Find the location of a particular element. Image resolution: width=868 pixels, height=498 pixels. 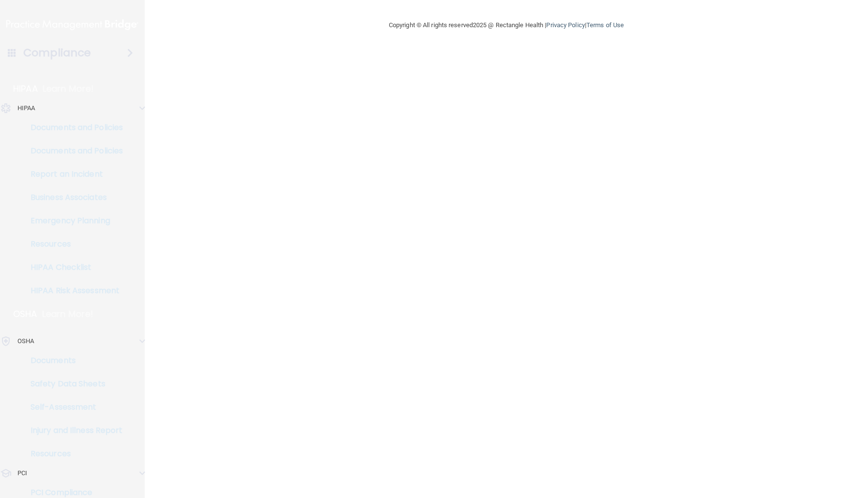

p: HIPAA Checklist is located at coordinates (72, 267).